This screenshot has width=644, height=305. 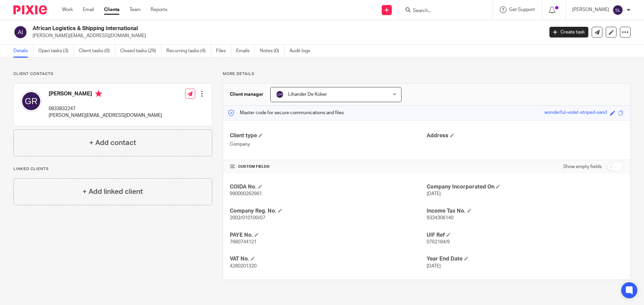 What do you see at coordinates (223, 51) in the screenshot?
I see `a: Files` at bounding box center [223, 51].